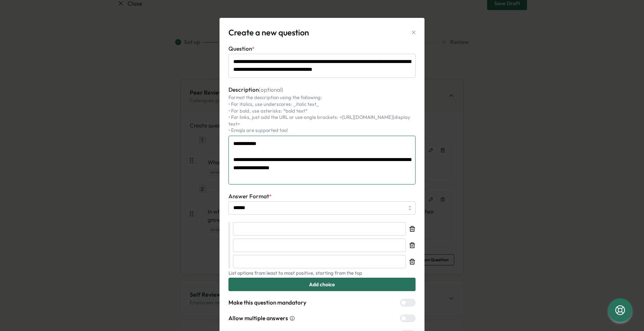 This screenshot has width=644, height=331. I want to click on span: Make this question mandatory, so click(268, 303).